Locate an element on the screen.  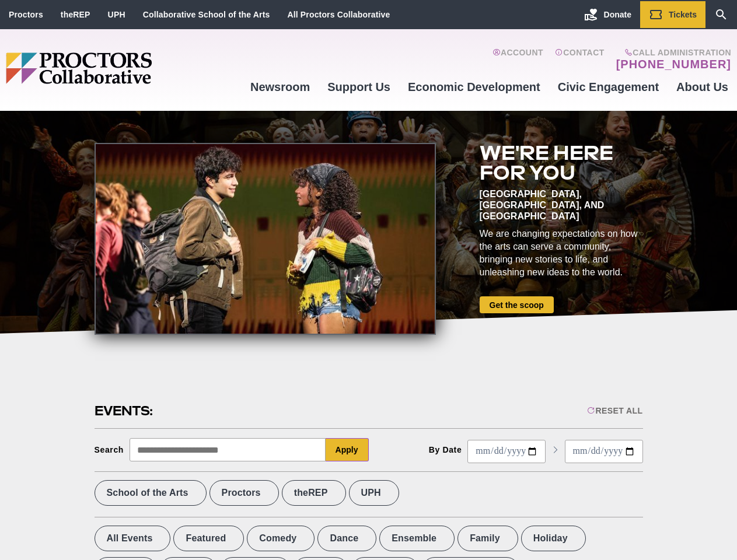
label: School of the Arts is located at coordinates (151, 493).